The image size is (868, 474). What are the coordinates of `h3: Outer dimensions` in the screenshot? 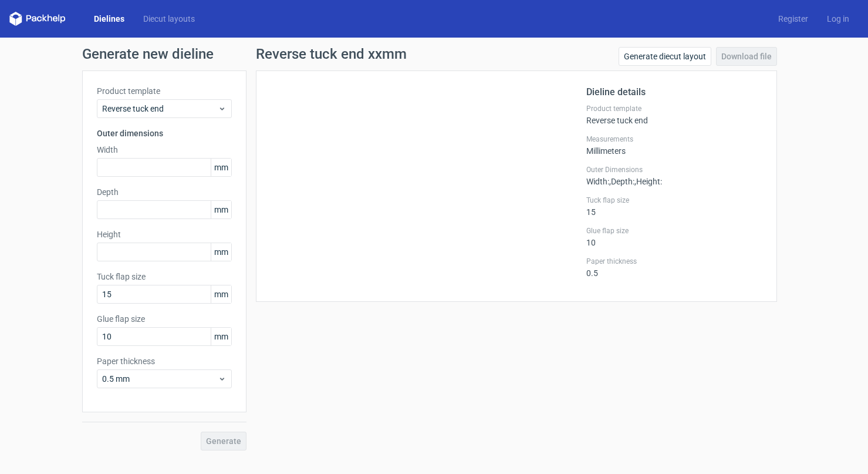 It's located at (164, 133).